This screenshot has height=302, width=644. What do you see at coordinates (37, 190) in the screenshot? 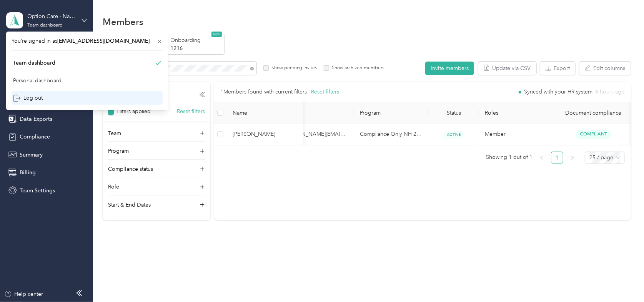
I see `span: Team Settings` at bounding box center [37, 190].